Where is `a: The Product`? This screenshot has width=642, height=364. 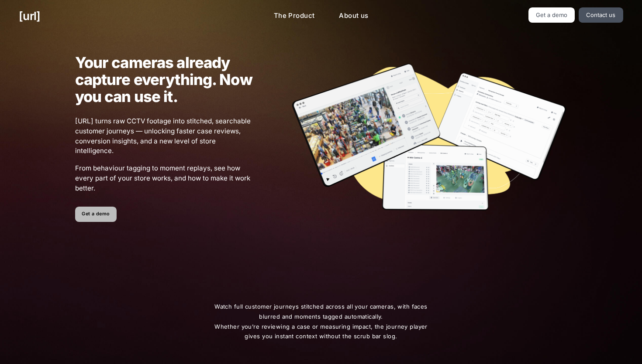 a: The Product is located at coordinates (294, 16).